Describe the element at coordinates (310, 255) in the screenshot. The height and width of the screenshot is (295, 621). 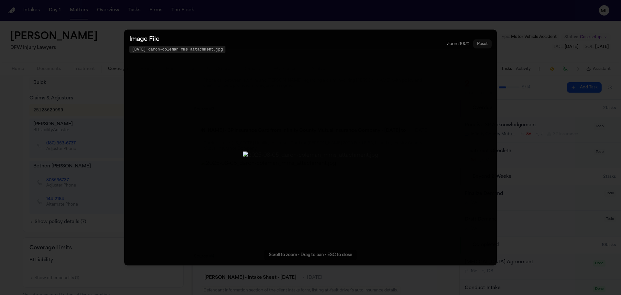
I see `div: Scroll to zoom • Drag to pan • ESC to close` at that location.